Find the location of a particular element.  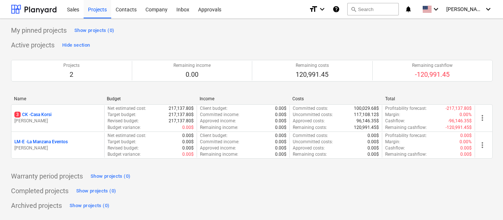

p: 0.00 is located at coordinates (192, 75).